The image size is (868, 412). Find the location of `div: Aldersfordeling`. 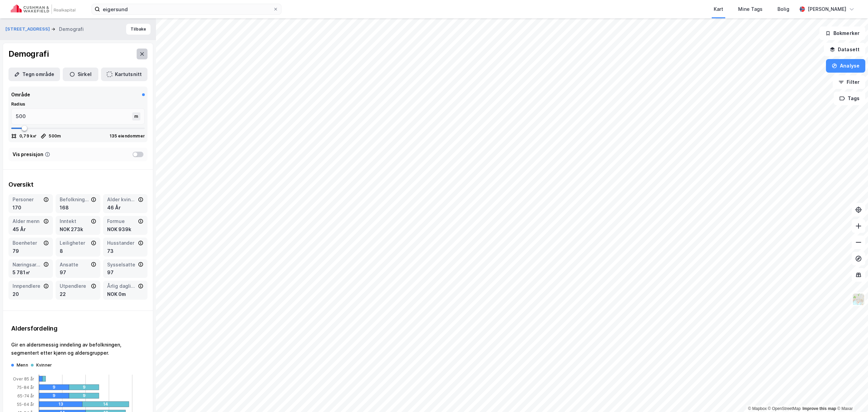

div: Aldersfordeling is located at coordinates (78, 328).